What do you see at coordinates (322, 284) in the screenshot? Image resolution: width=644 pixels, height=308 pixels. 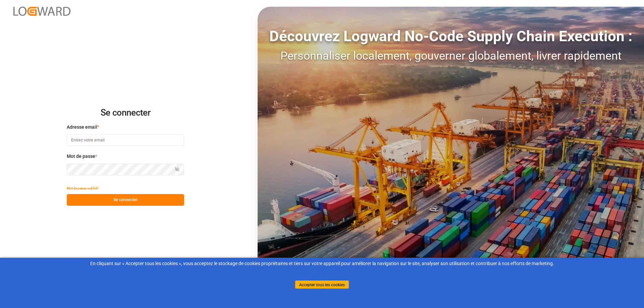 I see `font: Accepter tous les cookies` at bounding box center [322, 284].